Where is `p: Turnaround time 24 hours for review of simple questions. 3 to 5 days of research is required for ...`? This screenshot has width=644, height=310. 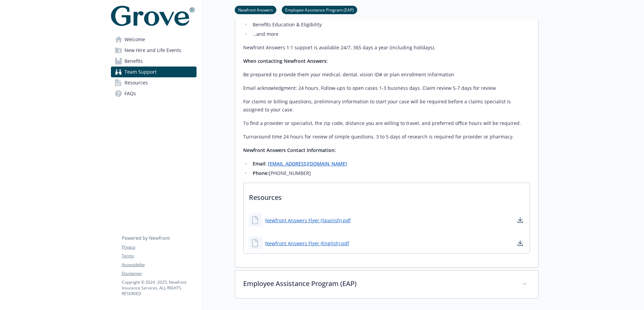 p: Turnaround time 24 hours for review of simple questions. 3 to 5 days of research is required for ... is located at coordinates (387, 137).